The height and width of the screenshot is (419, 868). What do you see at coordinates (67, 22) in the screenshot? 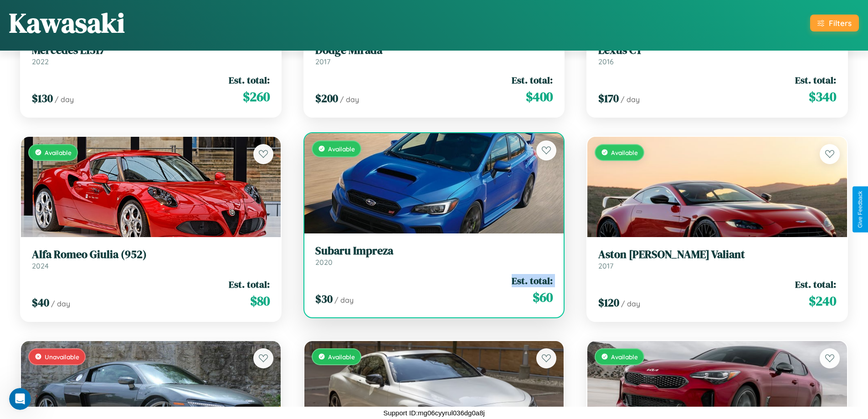
I see `h1: Kawasaki` at bounding box center [67, 22].